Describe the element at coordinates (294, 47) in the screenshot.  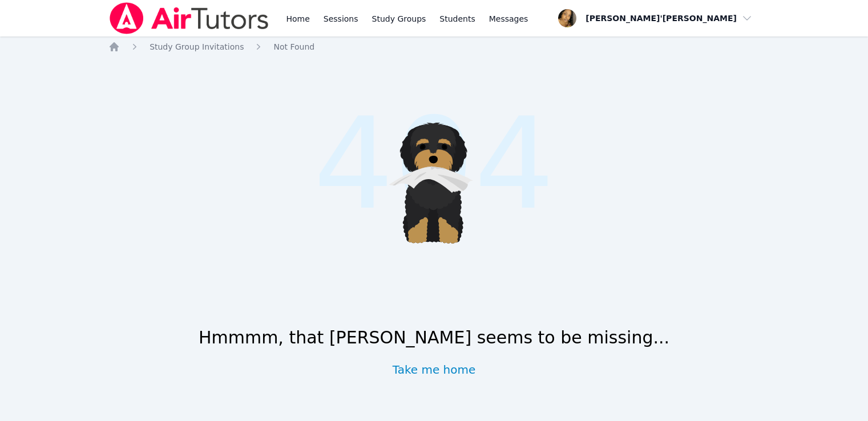
I see `a: Not Found` at that location.